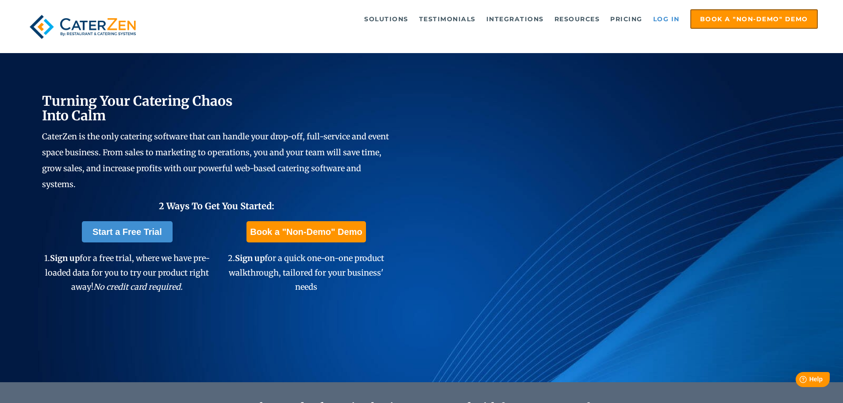  I want to click on span: CaterZen is the only catering software that can handle your drop-off, full-service and event spac..., so click(216, 160).